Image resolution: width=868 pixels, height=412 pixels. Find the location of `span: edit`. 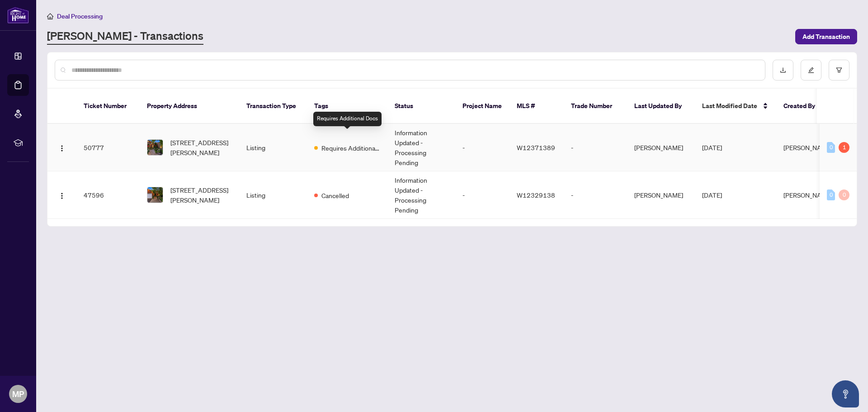

span: edit is located at coordinates (811, 70).